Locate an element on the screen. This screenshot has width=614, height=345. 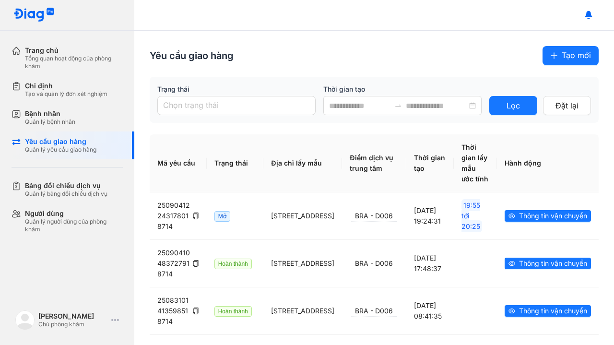
div: 25090410483727918714 is located at coordinates (178, 264).